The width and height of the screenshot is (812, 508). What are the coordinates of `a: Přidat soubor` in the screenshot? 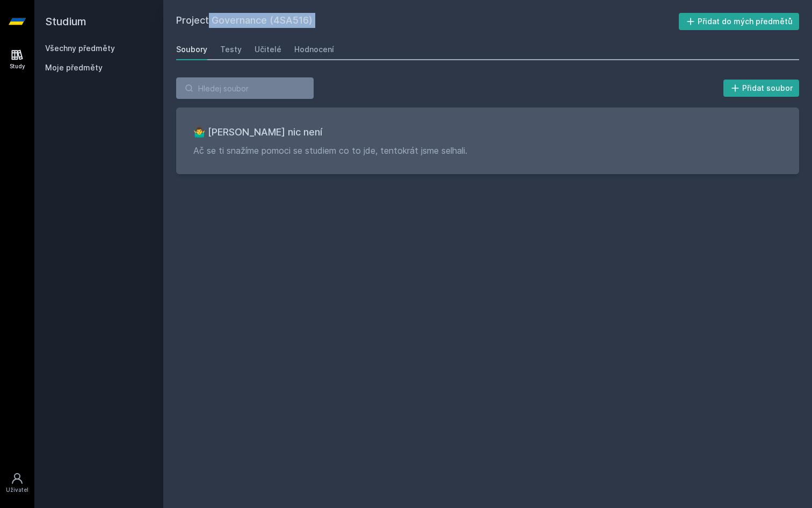 It's located at (761, 88).